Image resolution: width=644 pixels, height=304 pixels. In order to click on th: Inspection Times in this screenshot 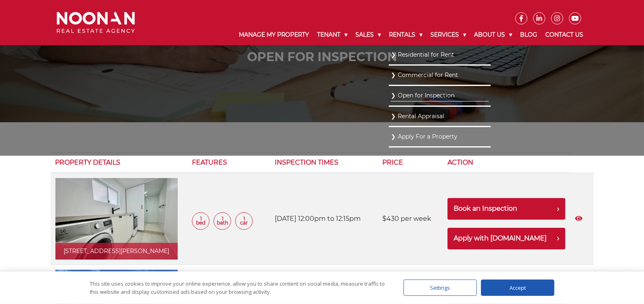, I will do `click(324, 163)`.